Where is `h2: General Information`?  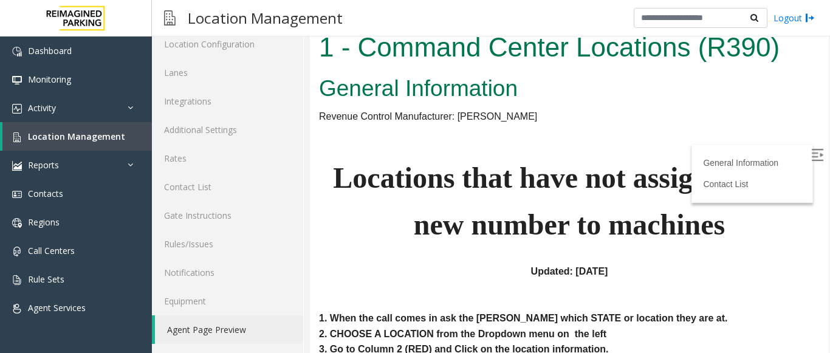 h2: General Information is located at coordinates (259, 62).